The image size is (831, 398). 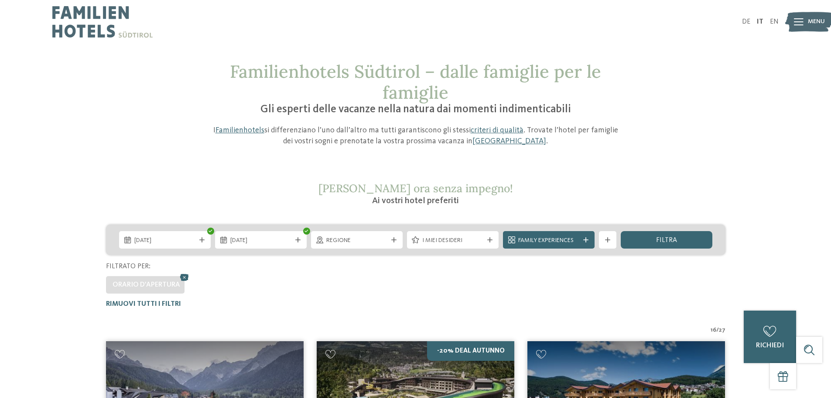 I want to click on span: filtra, so click(x=667, y=240).